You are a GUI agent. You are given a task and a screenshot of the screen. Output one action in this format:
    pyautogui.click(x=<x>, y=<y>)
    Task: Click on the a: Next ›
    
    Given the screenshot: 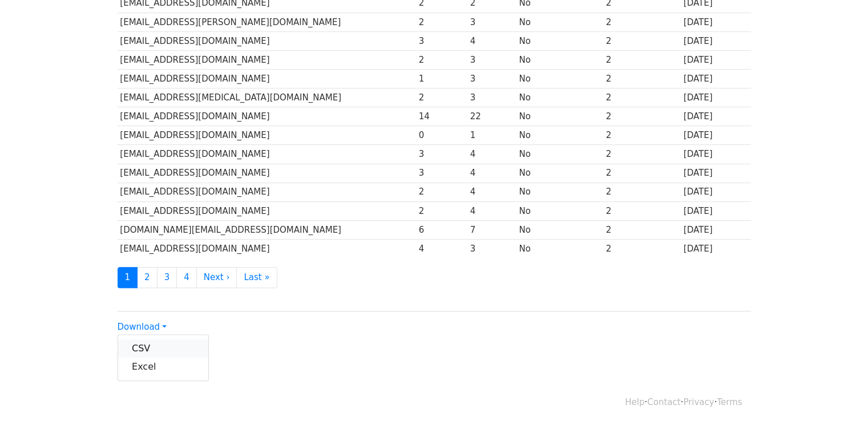 What is the action you would take?
    pyautogui.click(x=217, y=277)
    